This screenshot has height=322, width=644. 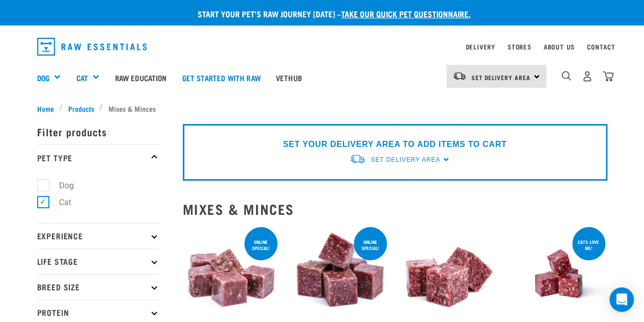 I want to click on label: Cat, so click(x=59, y=202).